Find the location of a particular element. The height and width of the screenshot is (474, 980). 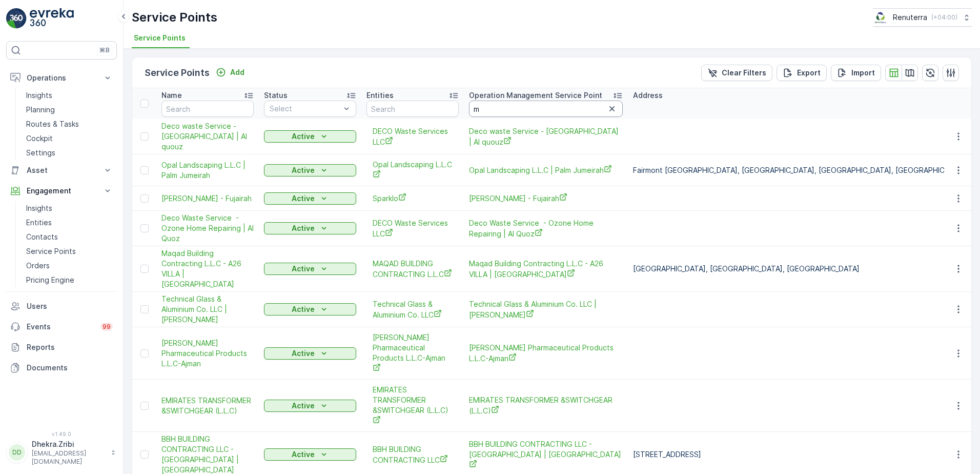

span: Technical Glass & Aluminium Co. LLC is located at coordinates (413, 309).